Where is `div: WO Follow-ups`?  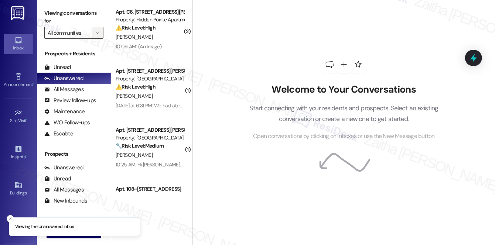 div: WO Follow-ups is located at coordinates (67, 123).